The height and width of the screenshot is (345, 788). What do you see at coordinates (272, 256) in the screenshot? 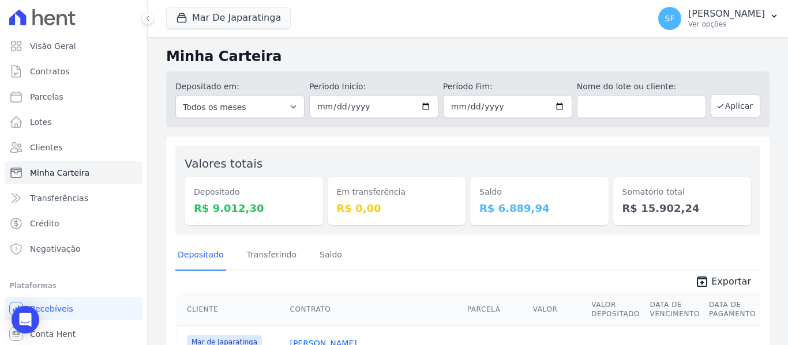
I see `a: Transferindo` at bounding box center [272, 256].